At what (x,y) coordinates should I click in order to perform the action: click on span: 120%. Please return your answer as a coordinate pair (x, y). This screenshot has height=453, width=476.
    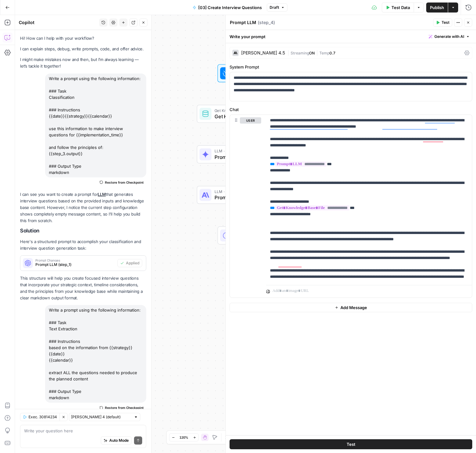
    Looking at the image, I should click on (184, 437).